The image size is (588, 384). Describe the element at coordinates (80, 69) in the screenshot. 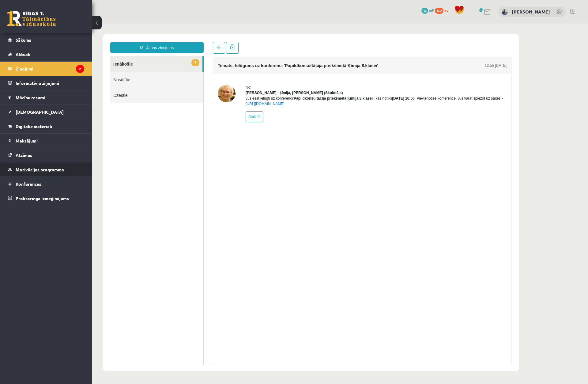

I see `i: 2` at that location.